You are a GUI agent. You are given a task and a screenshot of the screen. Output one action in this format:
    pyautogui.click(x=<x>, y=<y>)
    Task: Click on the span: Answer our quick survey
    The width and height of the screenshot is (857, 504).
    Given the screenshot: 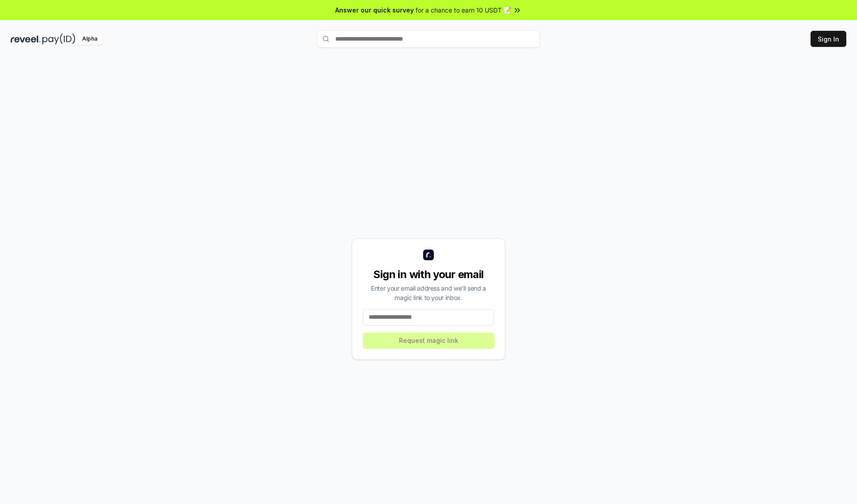 What is the action you would take?
    pyautogui.click(x=375, y=10)
    